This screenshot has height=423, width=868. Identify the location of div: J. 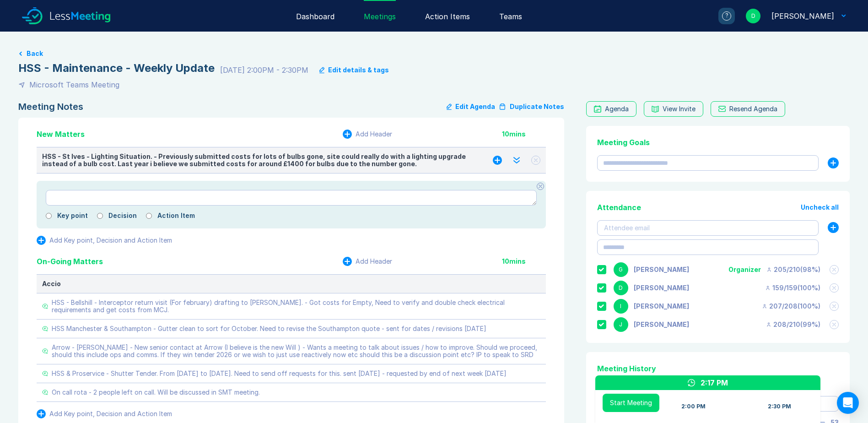
(621, 324).